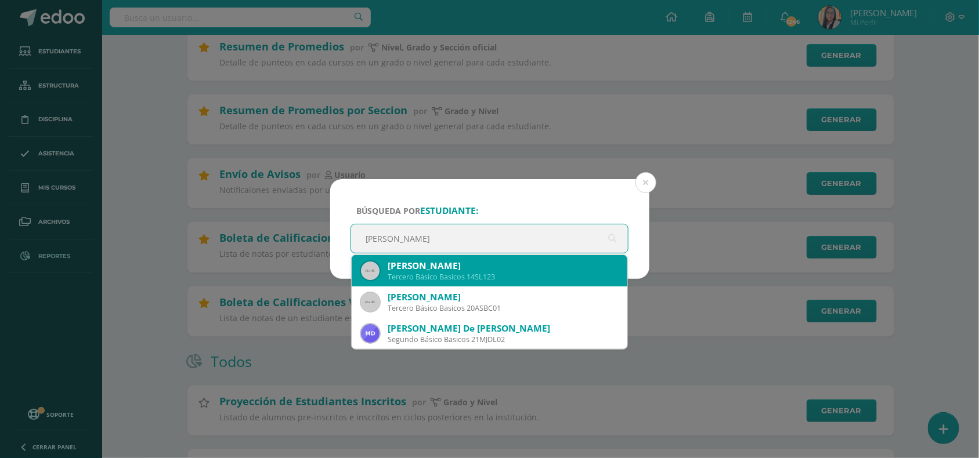 Image resolution: width=979 pixels, height=458 pixels. I want to click on div: Tercero Básico Basicos 14SL123, so click(503, 277).